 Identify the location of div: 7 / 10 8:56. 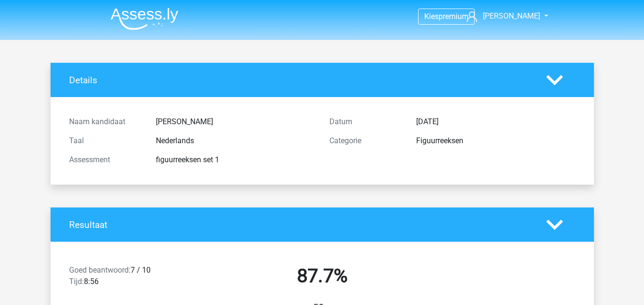
(127, 278).